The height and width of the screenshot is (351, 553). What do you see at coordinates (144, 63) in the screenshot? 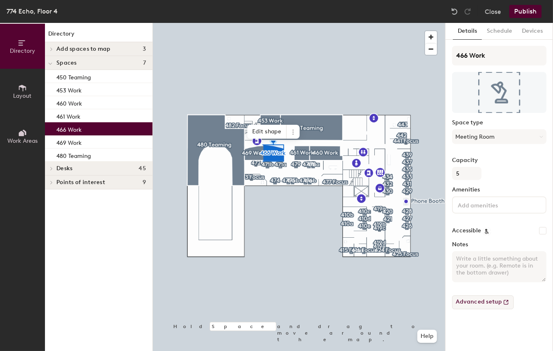
I see `span: 7` at bounding box center [144, 63].